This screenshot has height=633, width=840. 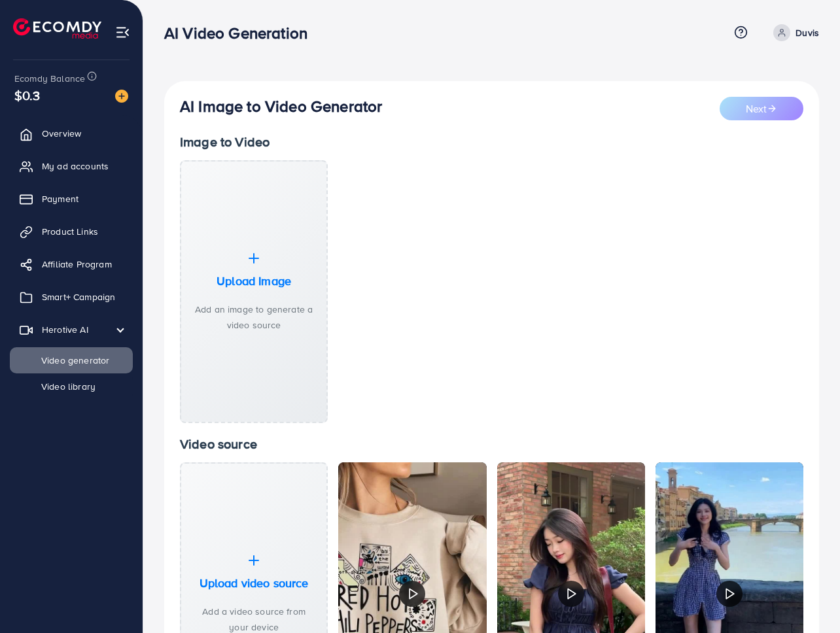 What do you see at coordinates (70, 232) in the screenshot?
I see `span: Product Links` at bounding box center [70, 232].